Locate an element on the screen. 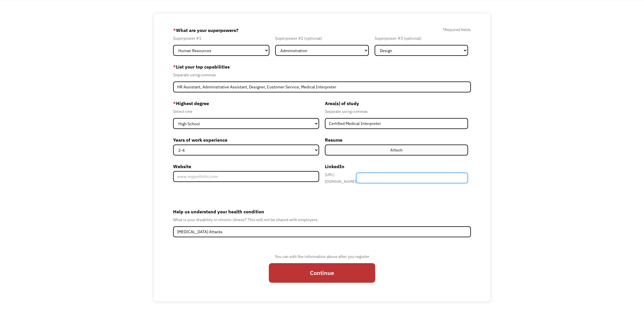 The height and width of the screenshot is (317, 644). input: Videography, photography, accounting is located at coordinates (322, 87).